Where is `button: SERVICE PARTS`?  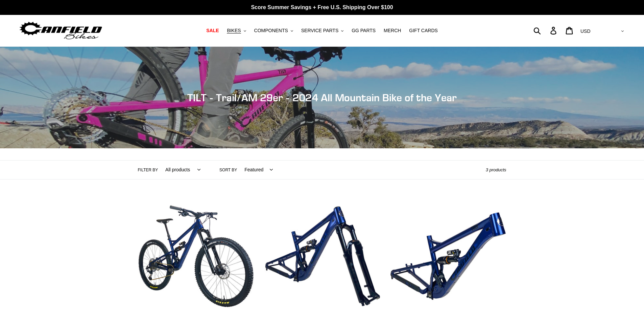 button: SERVICE PARTS is located at coordinates (322, 30).